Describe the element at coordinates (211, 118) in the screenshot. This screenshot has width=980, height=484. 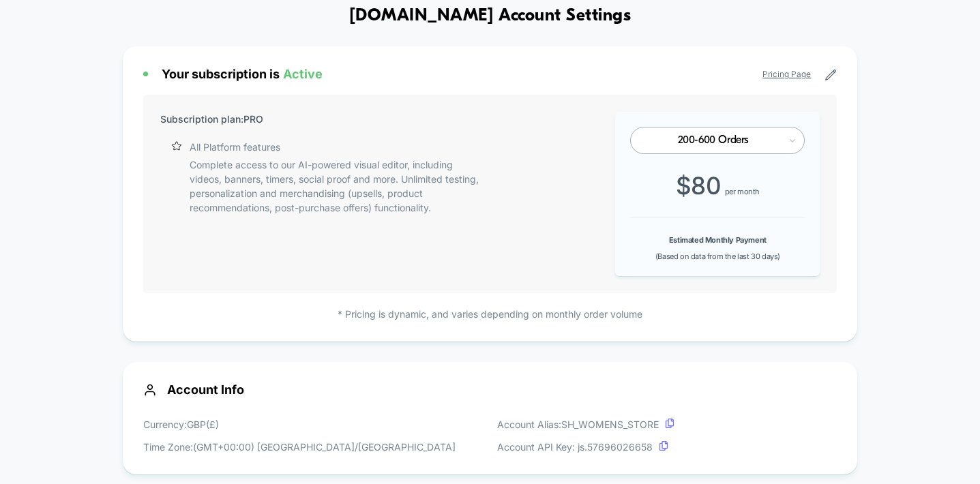
I see `p: Subscription plan: PRO` at that location.